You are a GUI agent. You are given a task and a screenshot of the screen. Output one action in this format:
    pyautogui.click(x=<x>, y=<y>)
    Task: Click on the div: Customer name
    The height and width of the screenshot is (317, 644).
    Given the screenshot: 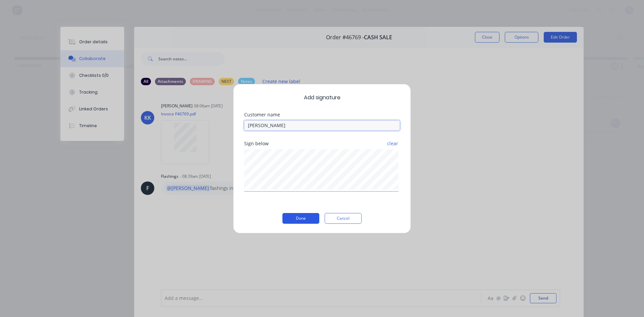 What is the action you would take?
    pyautogui.click(x=322, y=115)
    